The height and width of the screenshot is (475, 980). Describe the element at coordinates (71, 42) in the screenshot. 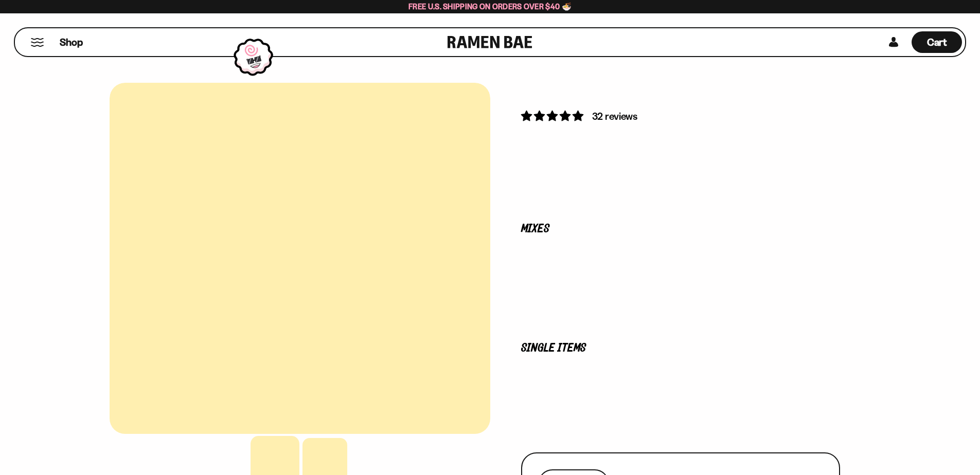

I see `a: Shop` at that location.